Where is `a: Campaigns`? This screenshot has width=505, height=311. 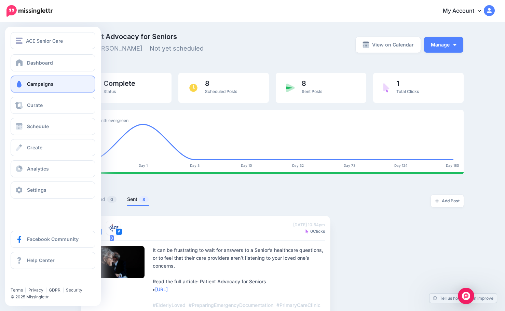 a: Campaigns is located at coordinates (53, 84).